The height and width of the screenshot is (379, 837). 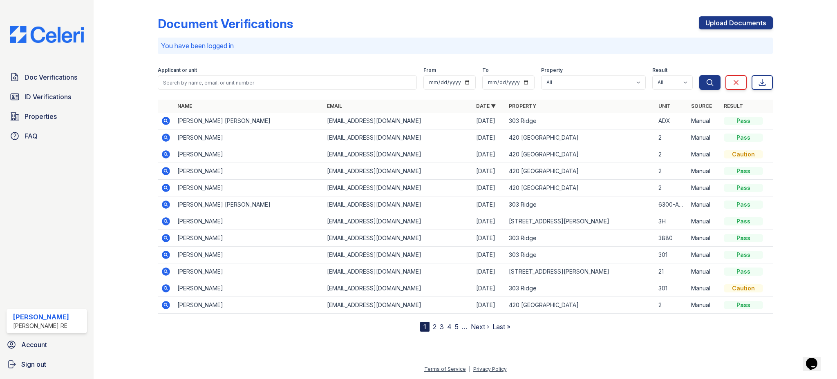 I want to click on a: Property, so click(x=522, y=106).